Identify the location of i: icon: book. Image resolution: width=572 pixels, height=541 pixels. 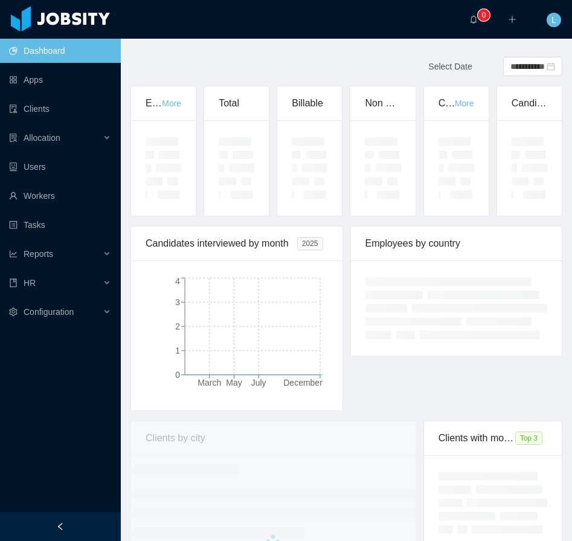
(13, 283).